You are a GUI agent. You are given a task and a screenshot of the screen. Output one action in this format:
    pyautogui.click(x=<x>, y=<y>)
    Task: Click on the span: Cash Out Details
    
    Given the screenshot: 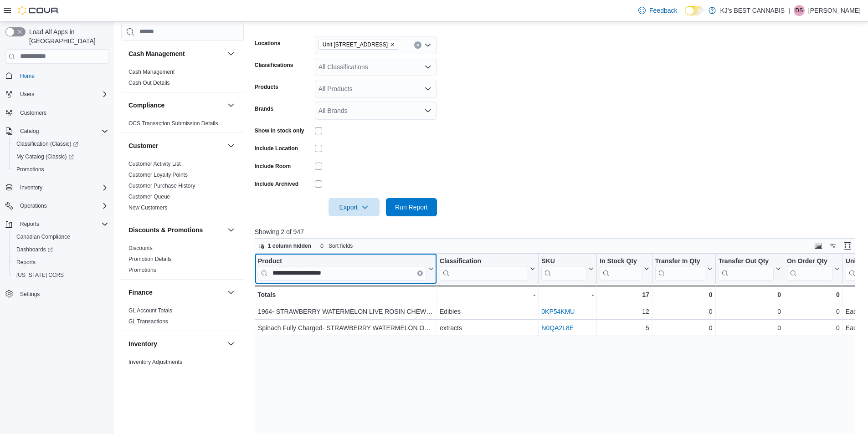 What is the action you would take?
    pyautogui.click(x=149, y=83)
    